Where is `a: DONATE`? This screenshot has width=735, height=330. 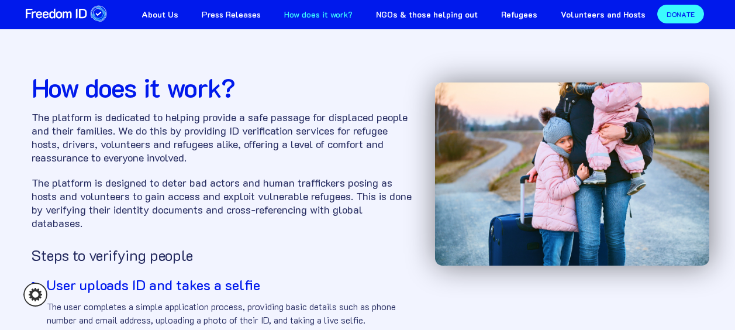 a: DONATE is located at coordinates (681, 14).